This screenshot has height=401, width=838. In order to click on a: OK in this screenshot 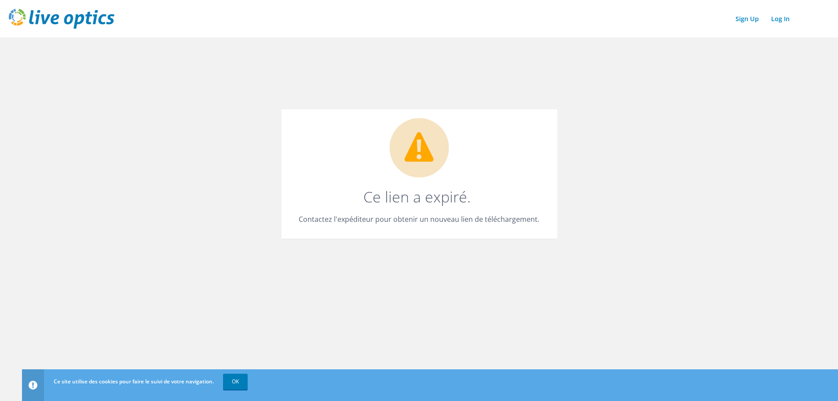, I will do `click(235, 381)`.